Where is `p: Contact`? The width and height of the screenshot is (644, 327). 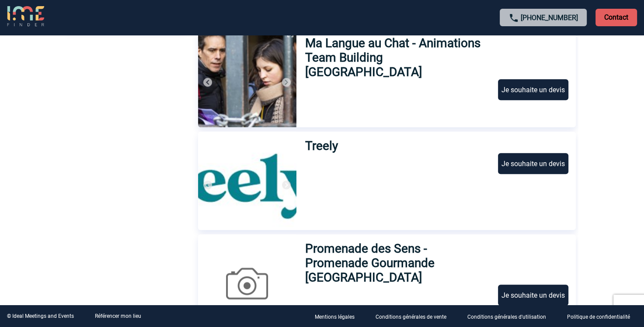 p: Contact is located at coordinates (616, 17).